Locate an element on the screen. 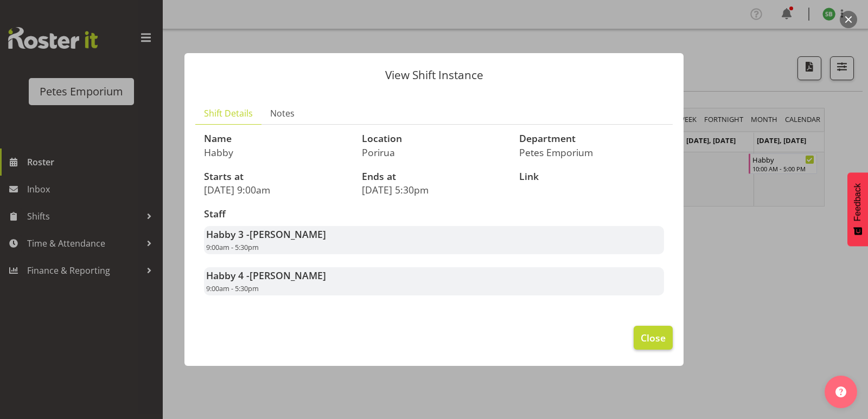  h3: Starts at is located at coordinates (276, 177).